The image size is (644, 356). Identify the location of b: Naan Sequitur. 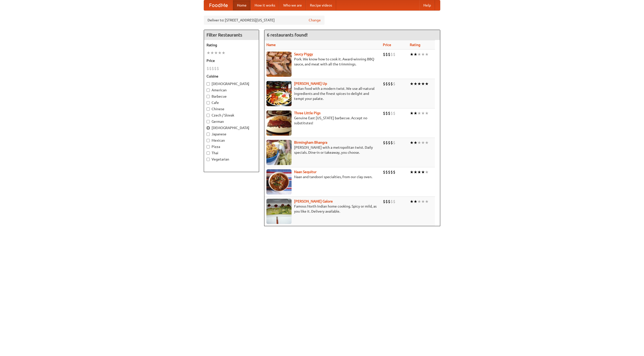
(305, 172).